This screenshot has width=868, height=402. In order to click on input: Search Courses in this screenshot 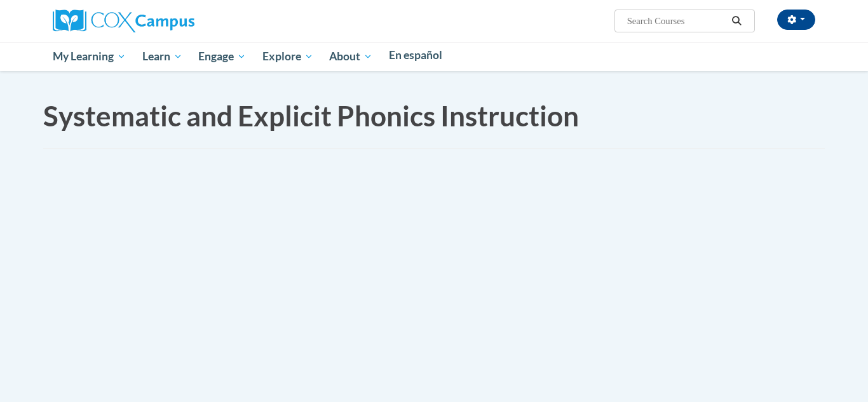, I will do `click(677, 21)`.